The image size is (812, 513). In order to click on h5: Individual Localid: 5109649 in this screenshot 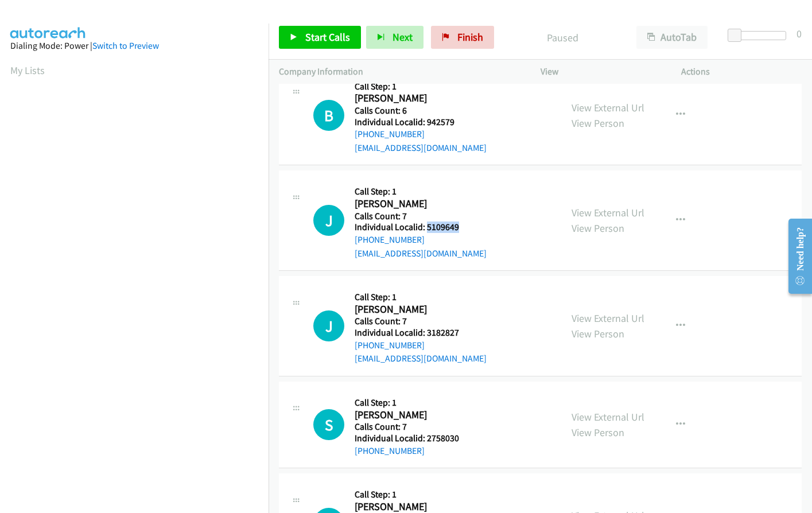, I will do `click(420, 227)`.